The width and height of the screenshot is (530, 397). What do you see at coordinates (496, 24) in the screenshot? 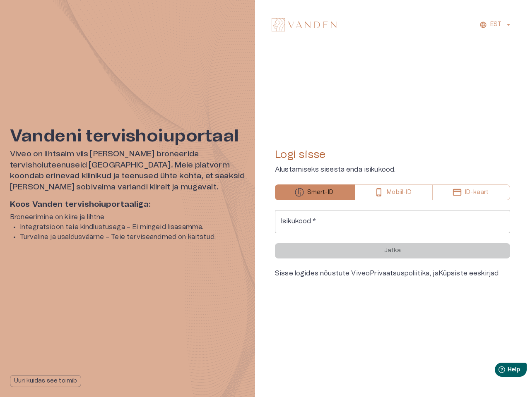
I see `button: EST` at bounding box center [496, 24].